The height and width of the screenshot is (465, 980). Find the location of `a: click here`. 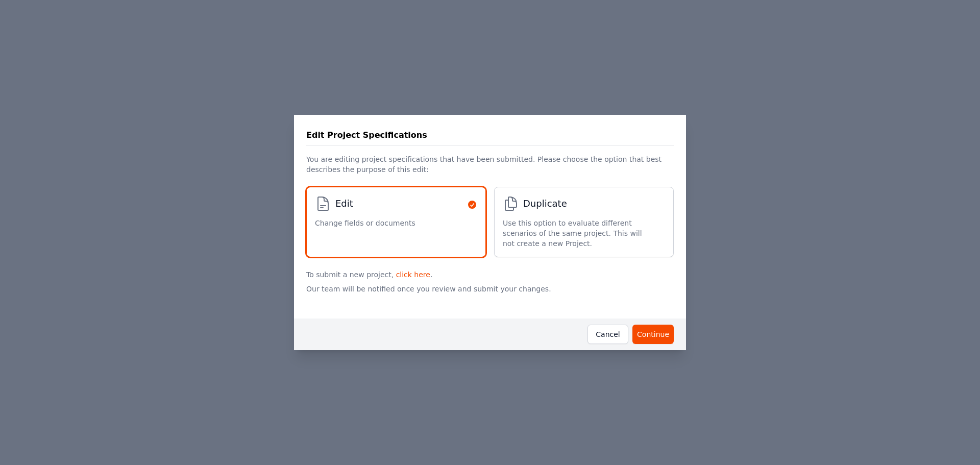

a: click here is located at coordinates (413, 274).